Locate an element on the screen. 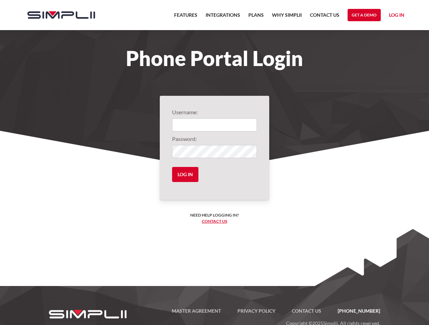  a: Master Agreement is located at coordinates (196, 311).